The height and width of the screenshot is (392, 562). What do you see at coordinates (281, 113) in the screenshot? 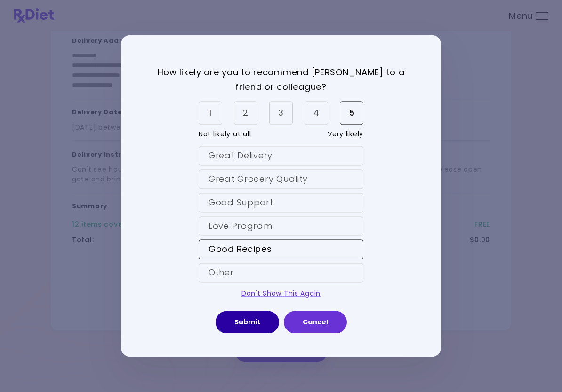
I see `div: 3` at bounding box center [281, 113].